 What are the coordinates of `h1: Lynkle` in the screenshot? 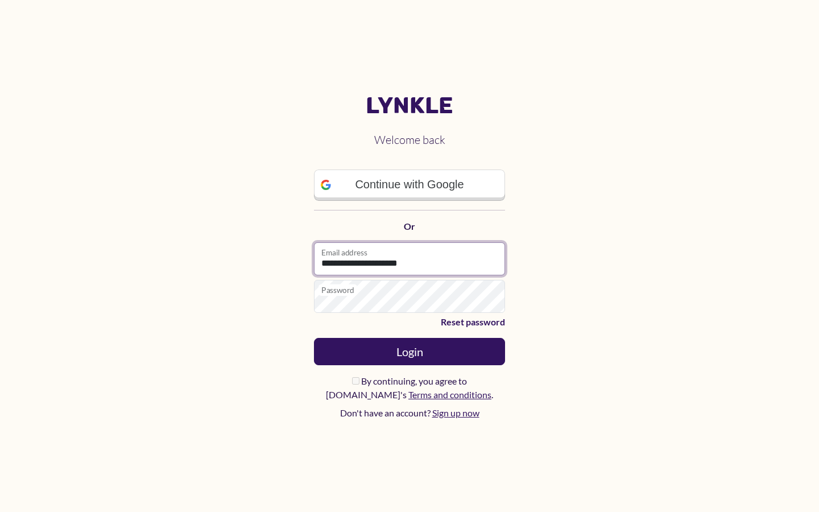 It's located at (409, 106).